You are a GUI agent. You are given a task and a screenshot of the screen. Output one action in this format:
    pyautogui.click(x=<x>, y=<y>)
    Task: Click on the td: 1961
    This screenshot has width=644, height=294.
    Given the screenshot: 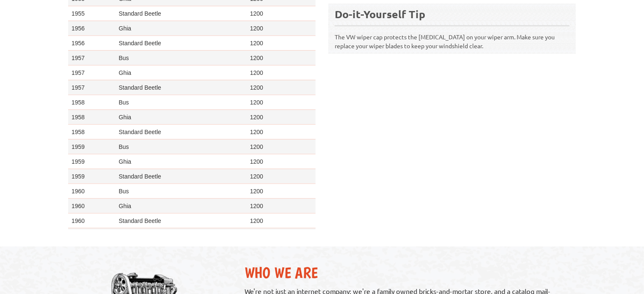 What is the action you would take?
    pyautogui.click(x=92, y=235)
    